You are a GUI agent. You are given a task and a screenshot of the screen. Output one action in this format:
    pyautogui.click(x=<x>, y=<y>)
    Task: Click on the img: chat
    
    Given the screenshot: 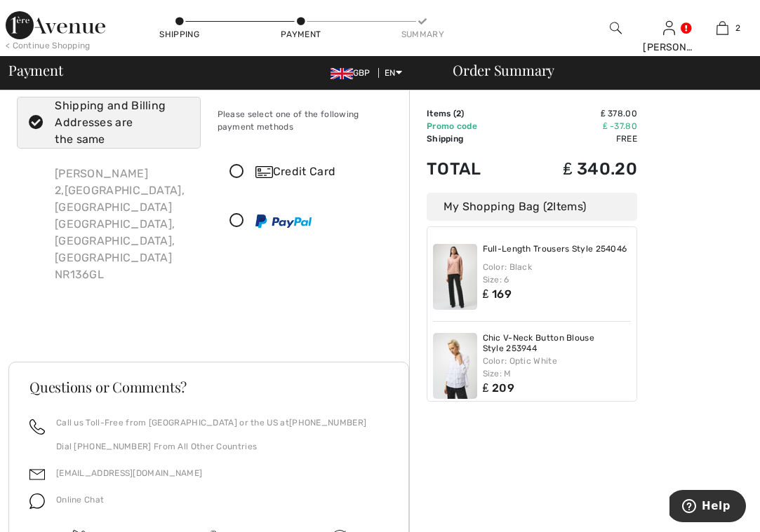 What is the action you would take?
    pyautogui.click(x=37, y=501)
    